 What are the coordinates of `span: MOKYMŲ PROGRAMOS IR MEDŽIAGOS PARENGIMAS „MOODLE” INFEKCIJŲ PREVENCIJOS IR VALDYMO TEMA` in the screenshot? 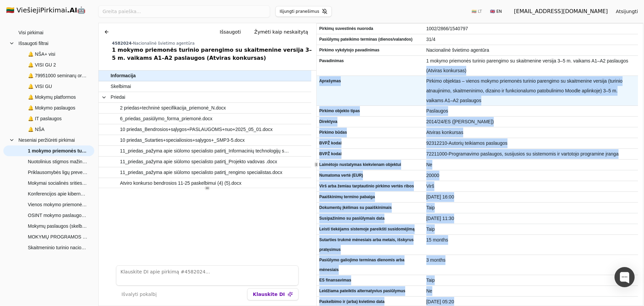 It's located at (58, 237).